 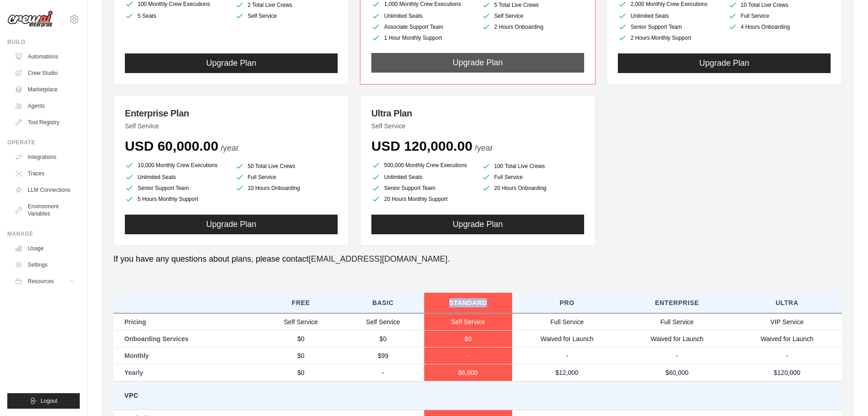 What do you see at coordinates (46, 57) in the screenshot?
I see `a: Automations` at bounding box center [46, 57].